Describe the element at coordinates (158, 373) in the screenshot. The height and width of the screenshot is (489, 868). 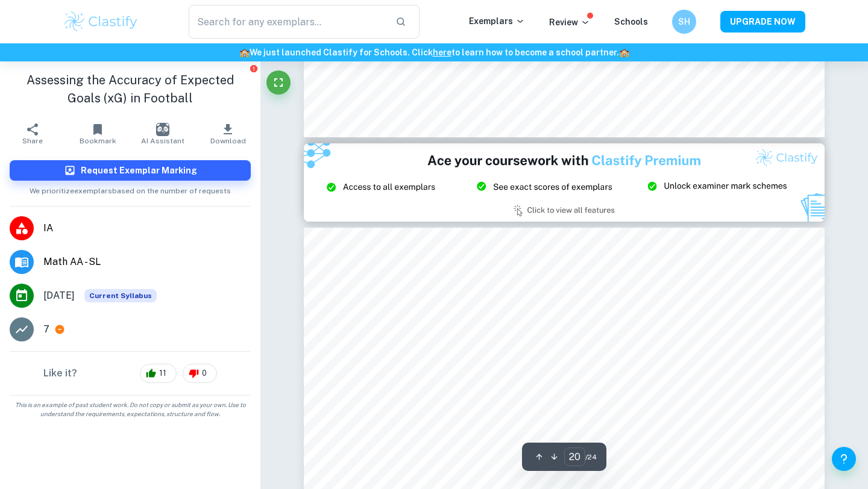
I see `div: 11` at that location.